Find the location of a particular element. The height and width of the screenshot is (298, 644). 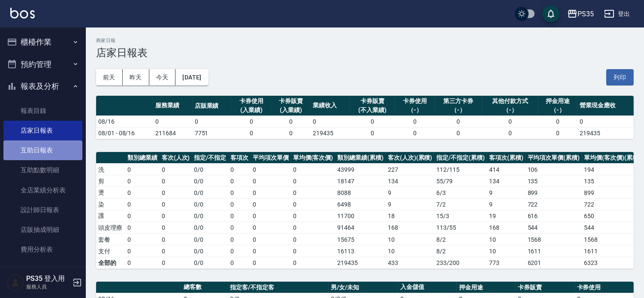

th: 單均價(客次價)(累積) is located at coordinates (612, 158).